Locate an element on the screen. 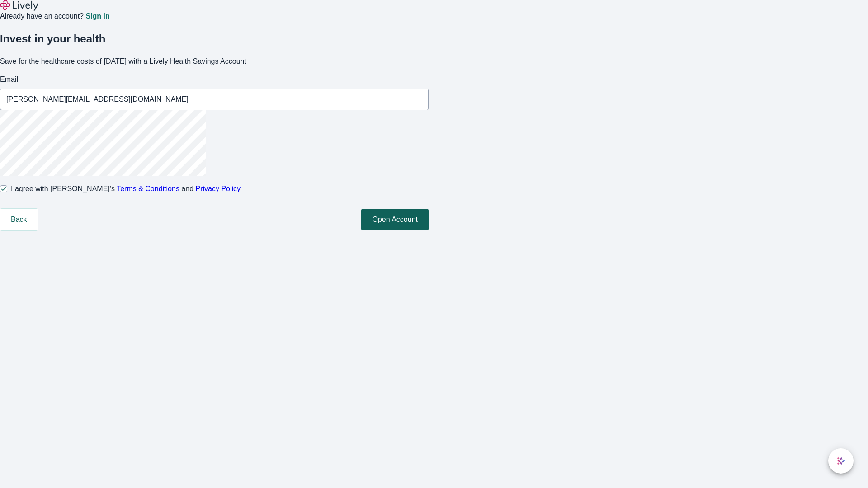  svg: Lively AI Assistant is located at coordinates (840, 460).